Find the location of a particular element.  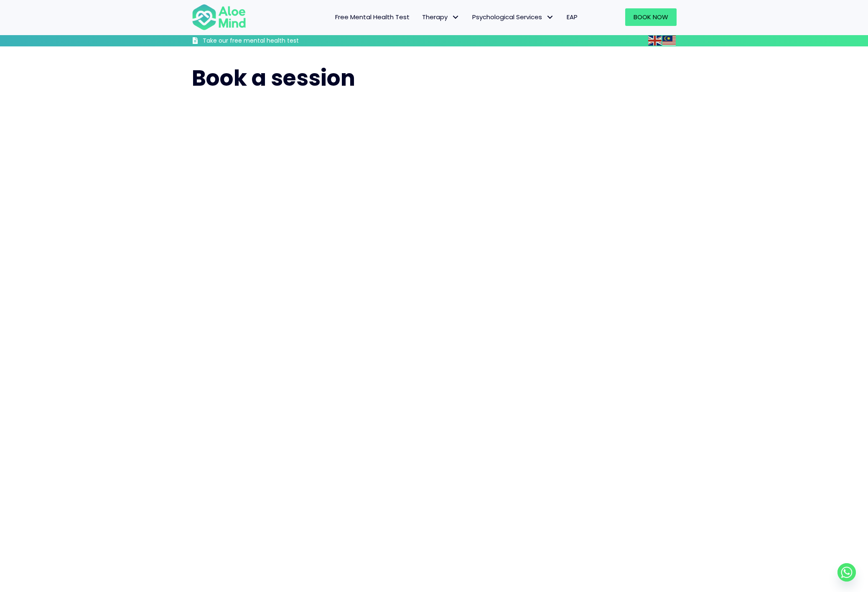

a: English is located at coordinates (655, 40).